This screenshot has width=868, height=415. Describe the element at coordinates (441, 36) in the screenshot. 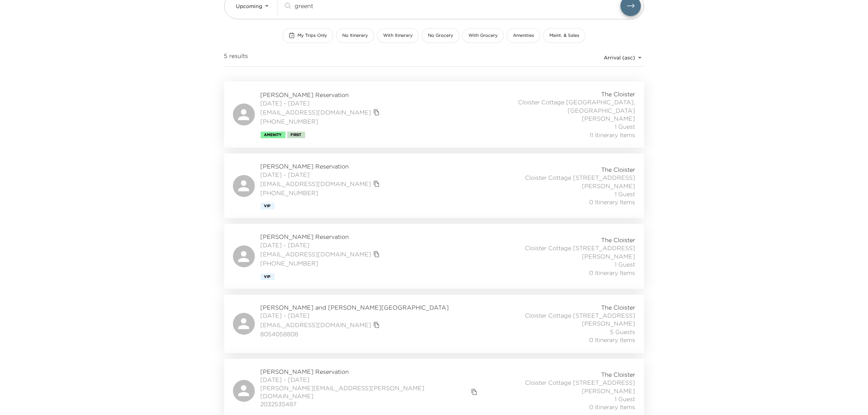

I see `button: No Grocery` at that location.